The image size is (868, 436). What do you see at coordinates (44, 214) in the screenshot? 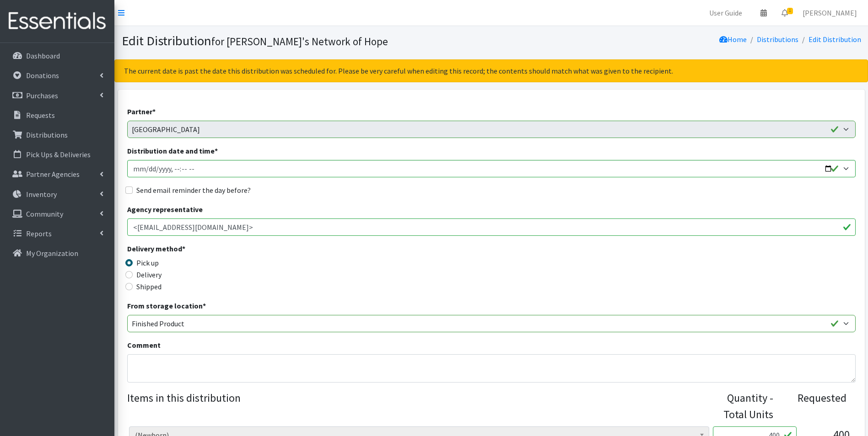
I see `p: Community` at bounding box center [44, 214].